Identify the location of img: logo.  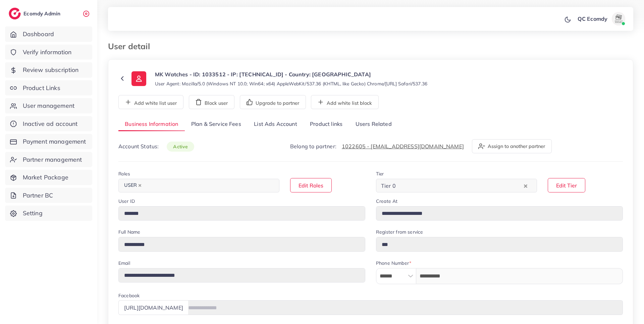
(15, 13).